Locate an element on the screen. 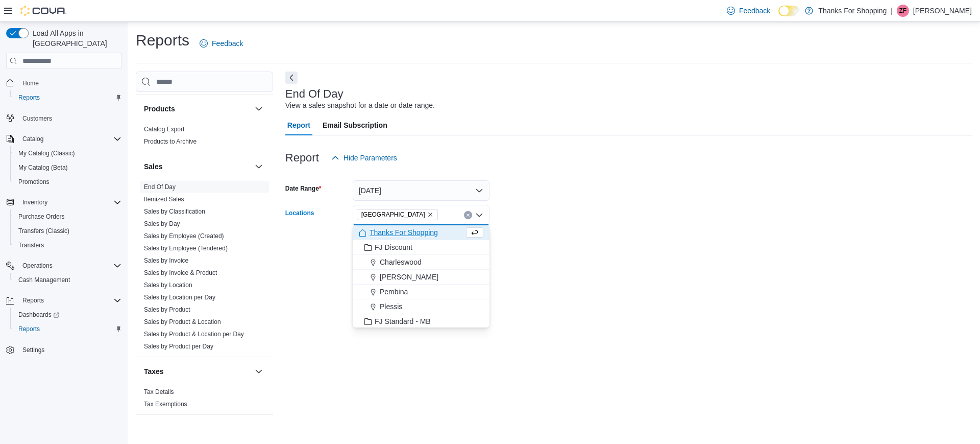  button: Hide Parameters is located at coordinates (364, 158).